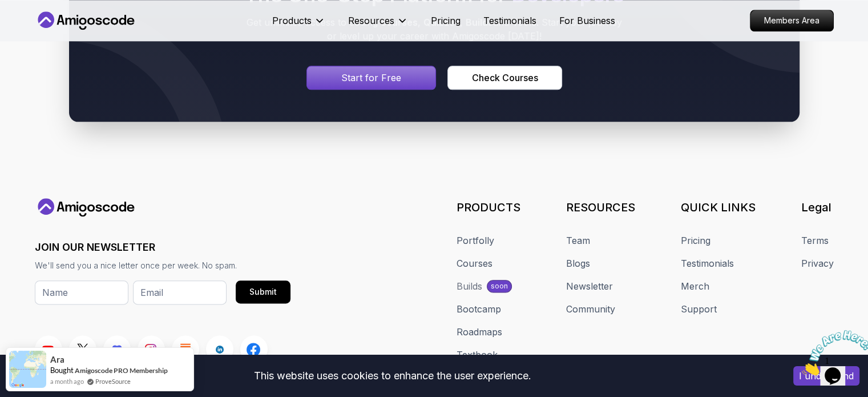 The height and width of the screenshot is (397, 868). I want to click on div: CloseChat attention grabber, so click(36, 27).